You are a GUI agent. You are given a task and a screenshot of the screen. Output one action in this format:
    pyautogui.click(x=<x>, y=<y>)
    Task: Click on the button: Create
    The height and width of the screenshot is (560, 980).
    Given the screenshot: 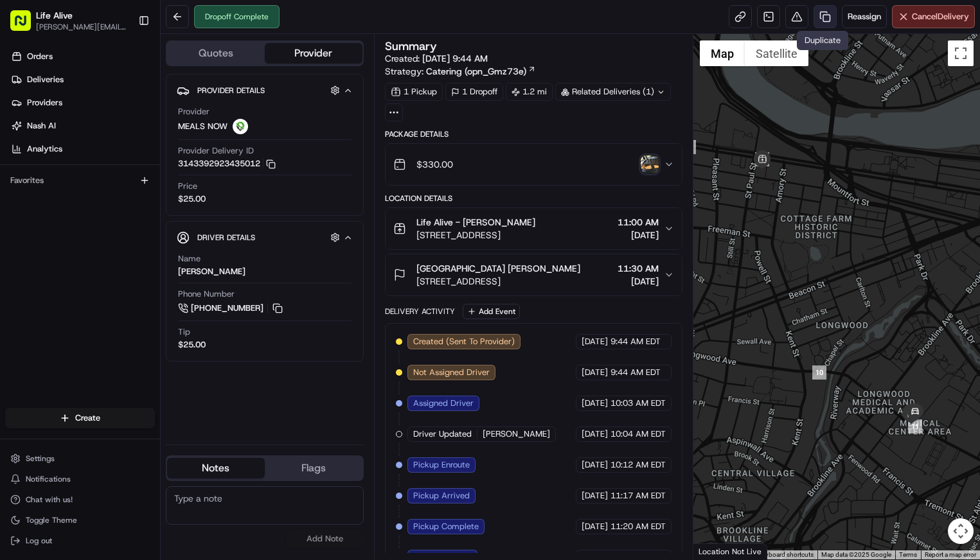 What is the action you would take?
    pyautogui.click(x=80, y=418)
    